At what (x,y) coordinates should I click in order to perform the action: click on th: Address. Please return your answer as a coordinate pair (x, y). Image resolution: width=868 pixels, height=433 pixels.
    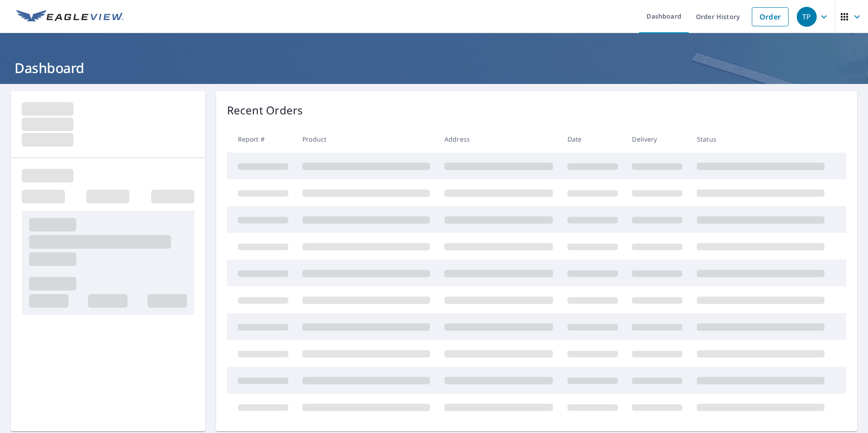
    Looking at the image, I should click on (499, 139).